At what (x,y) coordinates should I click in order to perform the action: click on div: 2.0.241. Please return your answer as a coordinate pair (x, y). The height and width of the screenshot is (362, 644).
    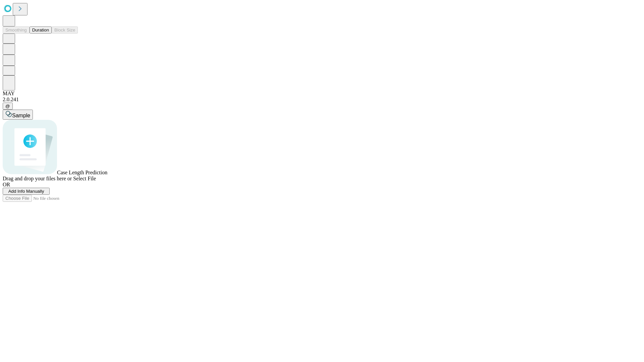
    Looking at the image, I should click on (322, 100).